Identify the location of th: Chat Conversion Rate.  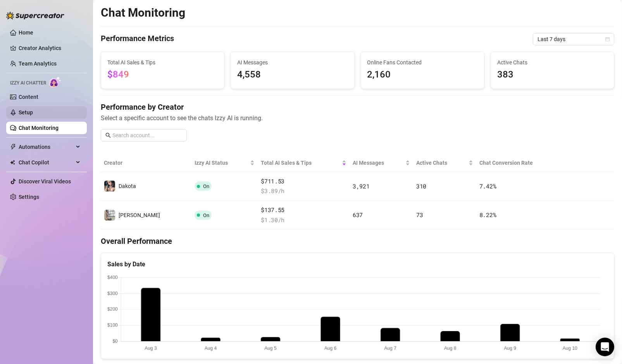
(520, 162).